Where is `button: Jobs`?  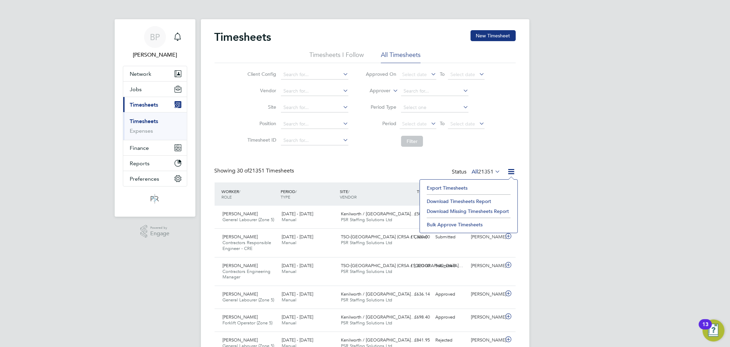 button: Jobs is located at coordinates (155, 89).